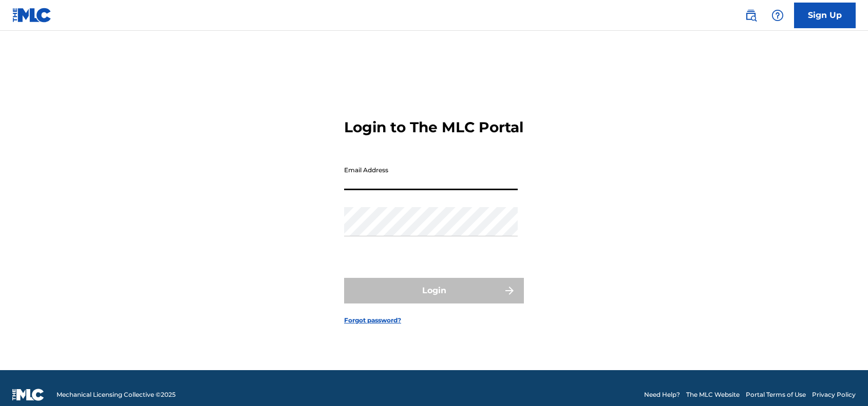  I want to click on a: Sign Up, so click(825, 15).